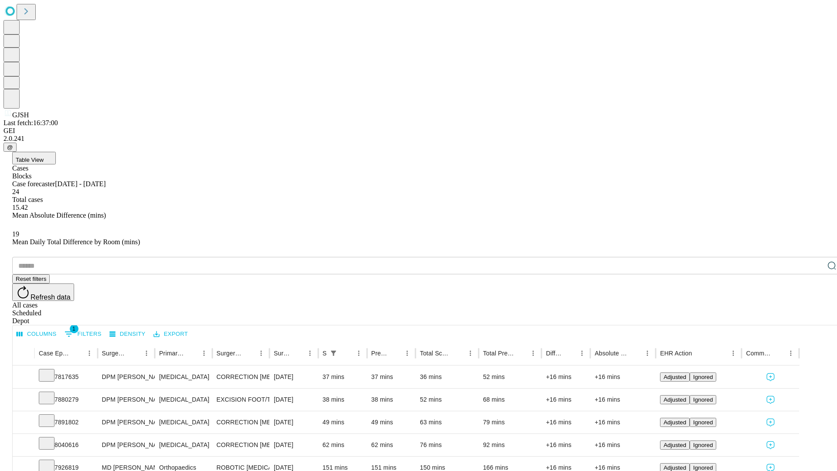  What do you see at coordinates (30, 160) in the screenshot?
I see `span: Table View` at bounding box center [30, 160].